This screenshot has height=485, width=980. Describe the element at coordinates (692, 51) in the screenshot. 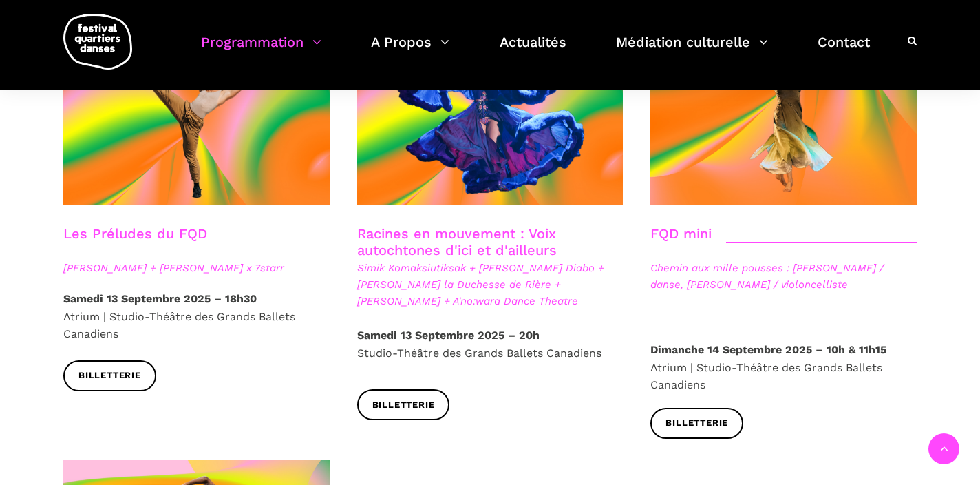

I see `a: Médiation culturelle` at that location.